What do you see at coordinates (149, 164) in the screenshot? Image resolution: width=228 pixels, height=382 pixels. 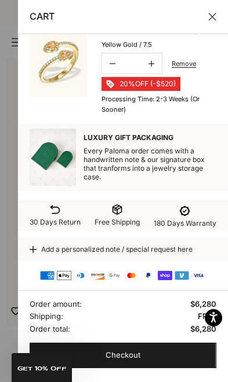 I see `p: Every Paloma order comes with a handwritten note & our signature box that tranforms into a jewelr...` at bounding box center [149, 164].